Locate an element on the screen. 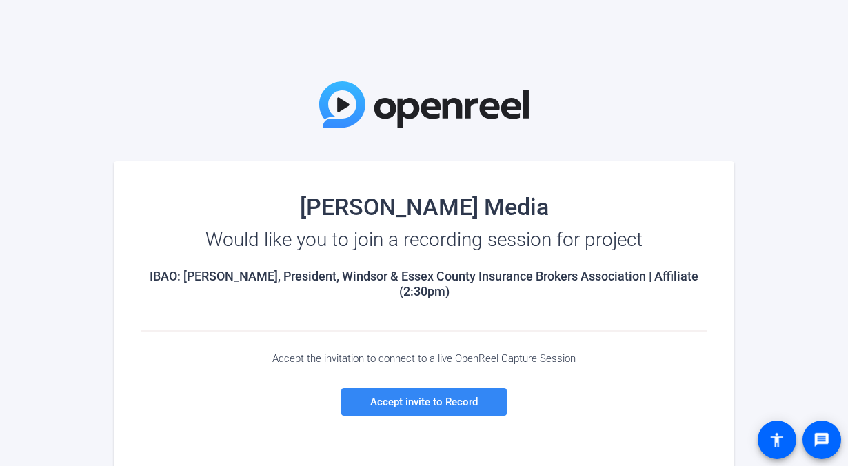  div: Accept the invitation to connect to a live OpenReel Capture Session is located at coordinates (424, 359).